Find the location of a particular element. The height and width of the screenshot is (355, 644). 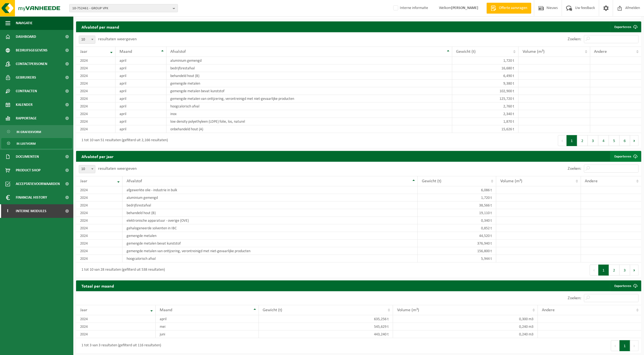

button: 5 is located at coordinates (614, 140).